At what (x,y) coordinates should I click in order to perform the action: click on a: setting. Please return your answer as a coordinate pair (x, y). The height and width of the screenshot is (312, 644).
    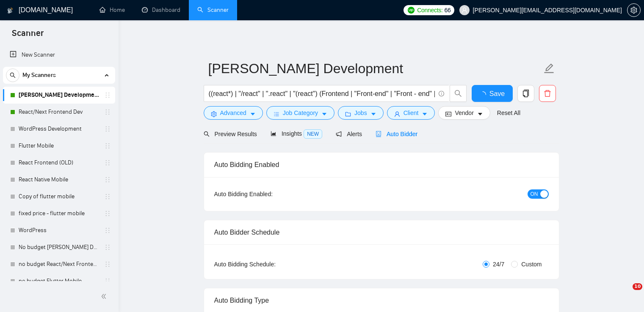
    Looking at the image, I should click on (634, 10).